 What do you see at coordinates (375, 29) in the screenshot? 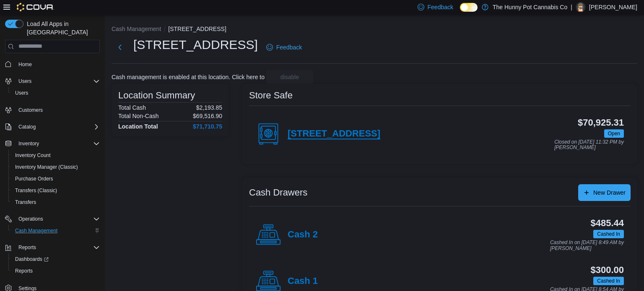
I see `nav: An example of EuiBreadcrumbs` at bounding box center [375, 29].